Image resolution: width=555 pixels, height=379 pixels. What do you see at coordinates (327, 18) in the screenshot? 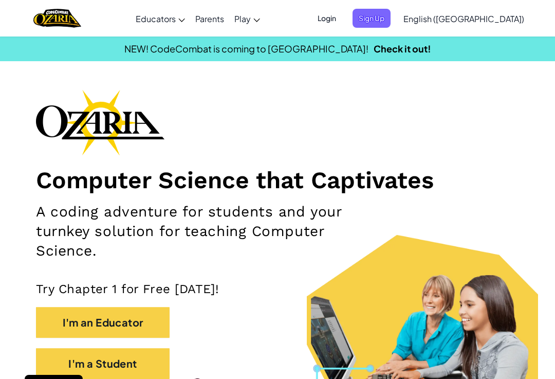
I see `button: Login` at bounding box center [327, 18].